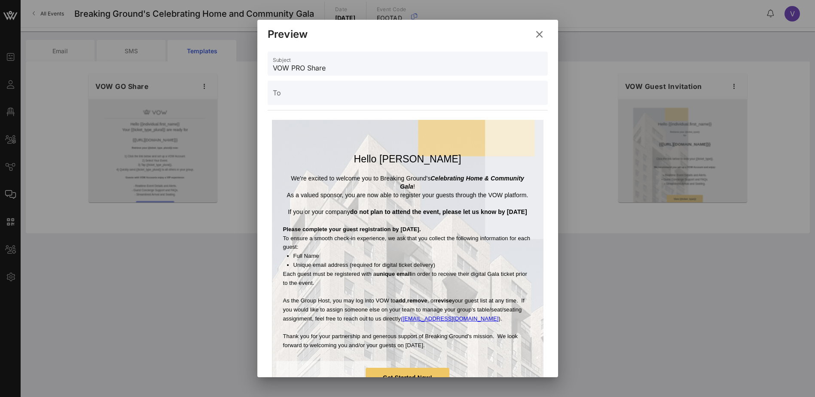 This screenshot has width=815, height=397. Describe the element at coordinates (413, 265) in the screenshot. I see `li: Unique email address (required for digital ticket delivery)` at that location.